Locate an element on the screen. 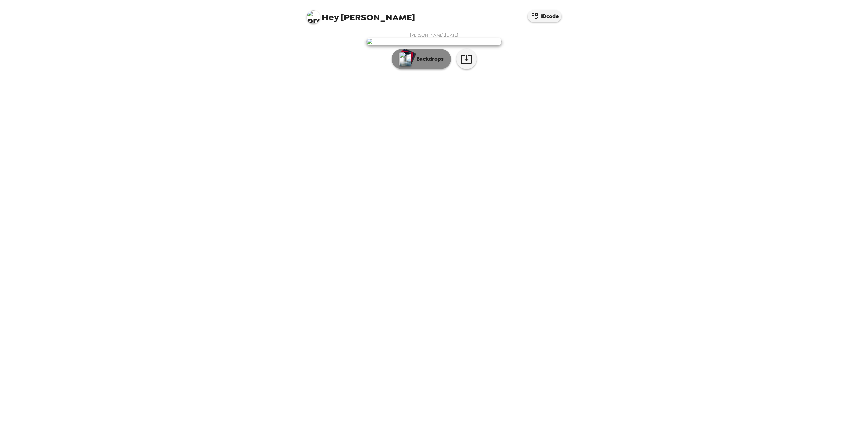 The height and width of the screenshot is (431, 868). img: profile pic is located at coordinates (314, 17).